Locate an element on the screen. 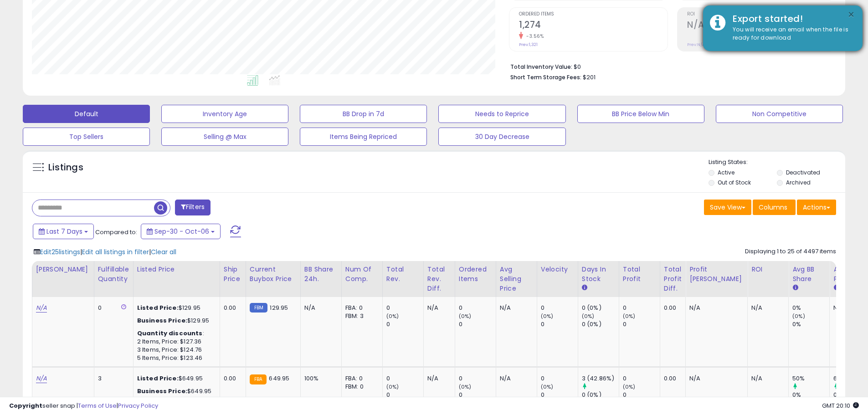 This screenshot has width=868, height=415. div: 3 (42.86%) is located at coordinates (600, 379).